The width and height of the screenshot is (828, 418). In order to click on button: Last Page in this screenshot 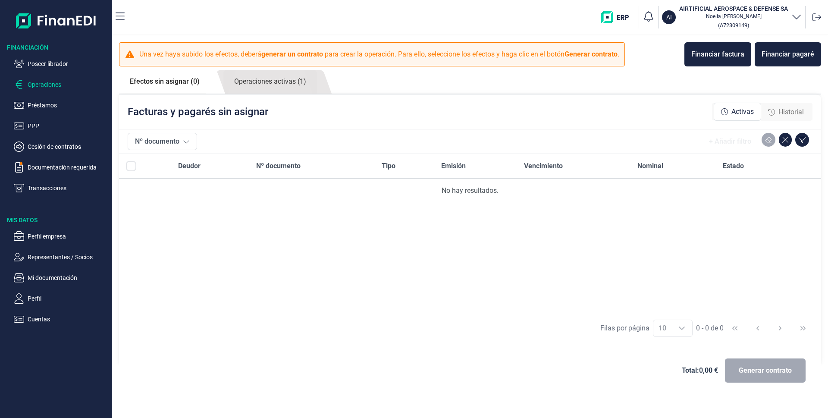, I will do `click(803, 328)`.